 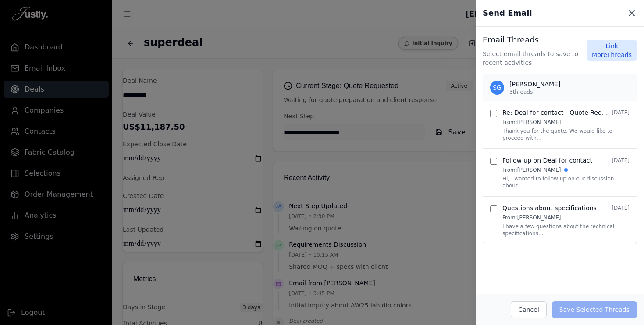 What do you see at coordinates (534, 40) in the screenshot?
I see `h4: Email Threads` at bounding box center [534, 40].